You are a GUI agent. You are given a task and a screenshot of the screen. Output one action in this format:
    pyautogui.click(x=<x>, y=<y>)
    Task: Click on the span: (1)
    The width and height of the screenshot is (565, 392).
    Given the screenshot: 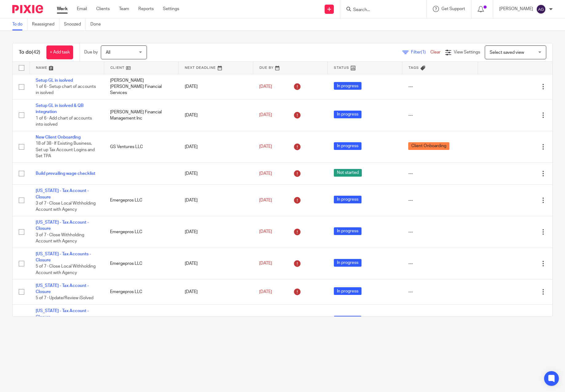 What is the action you would take?
    pyautogui.click(x=423, y=52)
    